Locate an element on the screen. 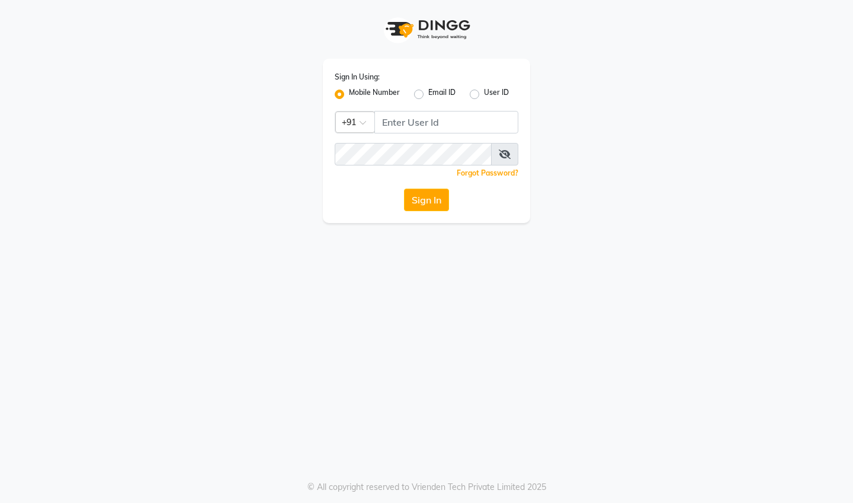  label: Email ID is located at coordinates (442, 94).